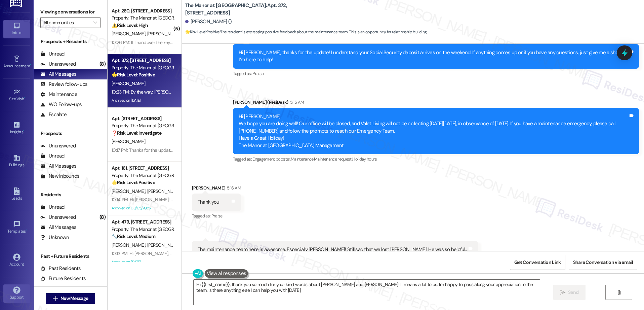 Image resolution: width=644 pixels, height=310 pixels. Describe the element at coordinates (130, 25) in the screenshot. I see `strong: ⚠️ Risk Level: High` at that location.